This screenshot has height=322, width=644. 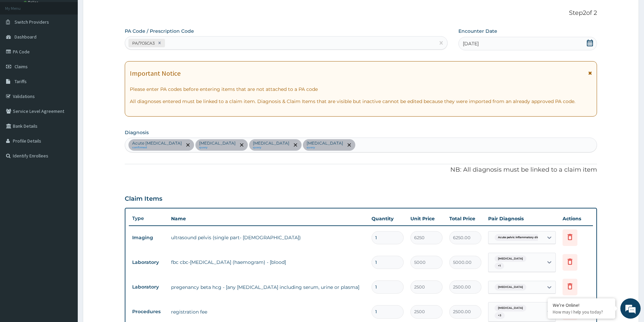 What do you see at coordinates (361, 89) in the screenshot?
I see `p: Please enter PA codes before entering items that are not attached to a PA code` at bounding box center [361, 89].